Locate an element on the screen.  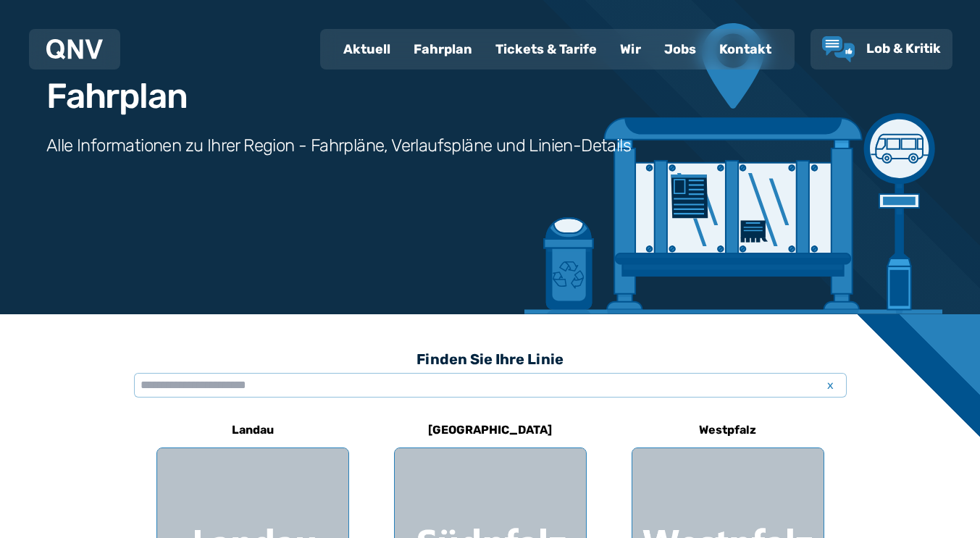
a: Jobs is located at coordinates (681, 49).